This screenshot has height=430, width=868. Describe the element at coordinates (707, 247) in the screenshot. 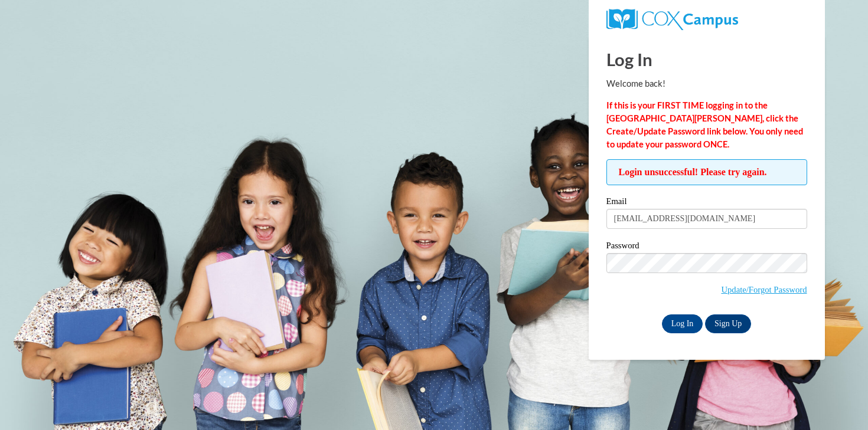

I see `label: Password` at that location.